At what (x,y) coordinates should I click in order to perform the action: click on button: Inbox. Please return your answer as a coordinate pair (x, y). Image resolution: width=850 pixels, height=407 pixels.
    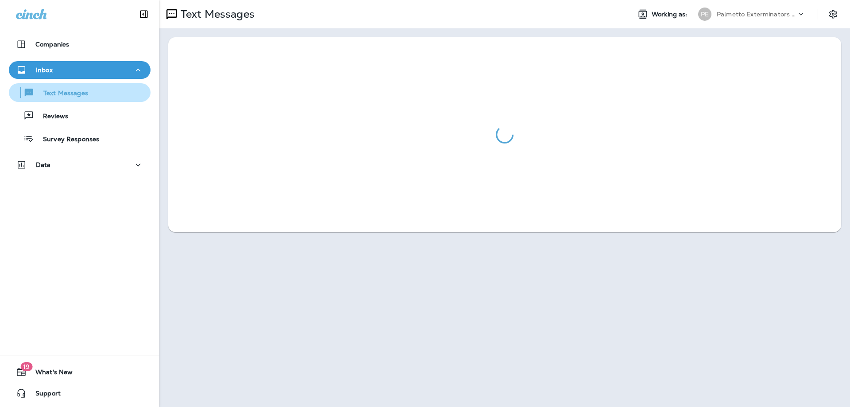
    Looking at the image, I should click on (80, 70).